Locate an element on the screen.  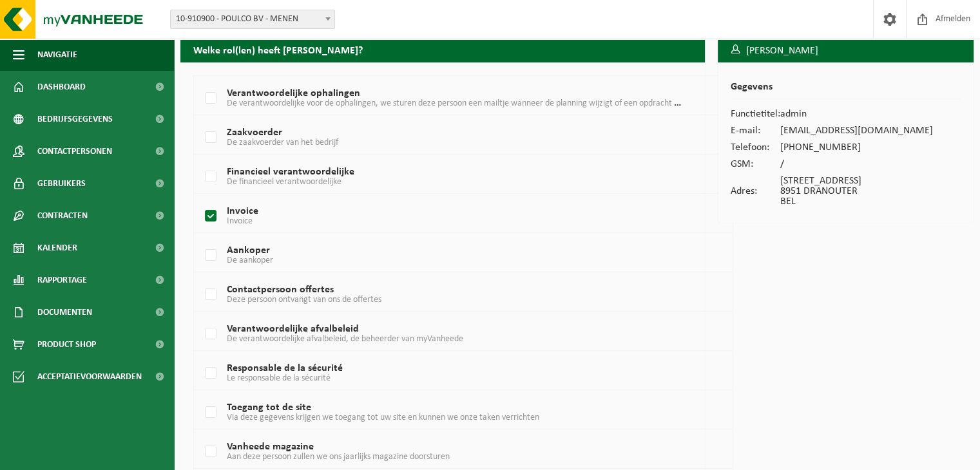
span: Dashboard is located at coordinates (61, 87).